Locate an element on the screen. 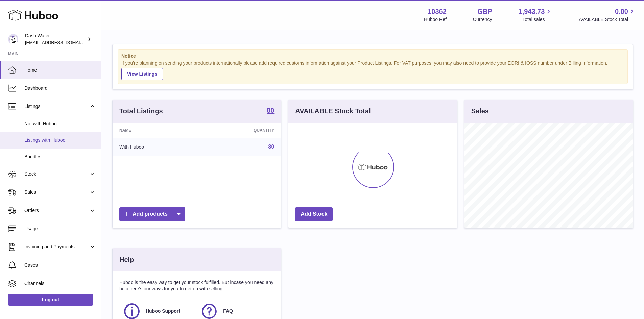 The height and width of the screenshot is (319, 644). a: Add products is located at coordinates (152, 214).